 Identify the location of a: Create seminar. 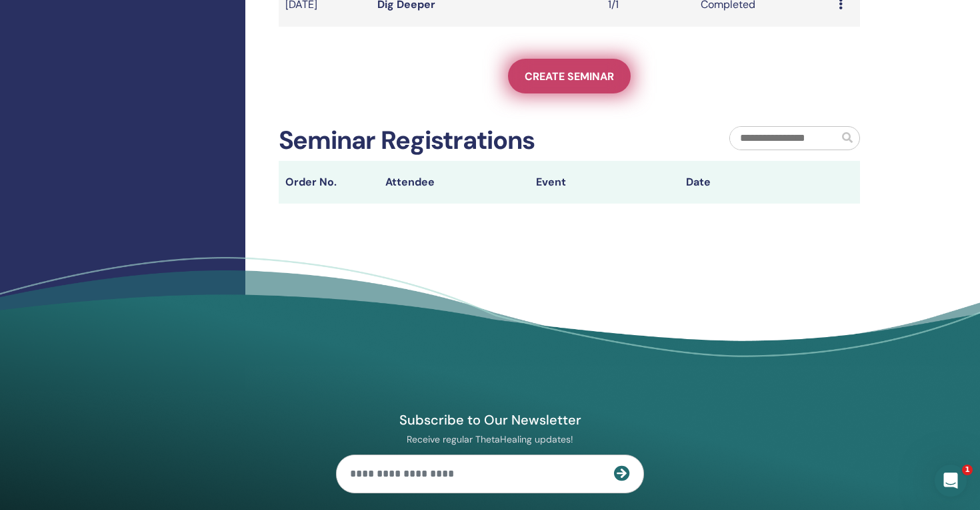
(569, 76).